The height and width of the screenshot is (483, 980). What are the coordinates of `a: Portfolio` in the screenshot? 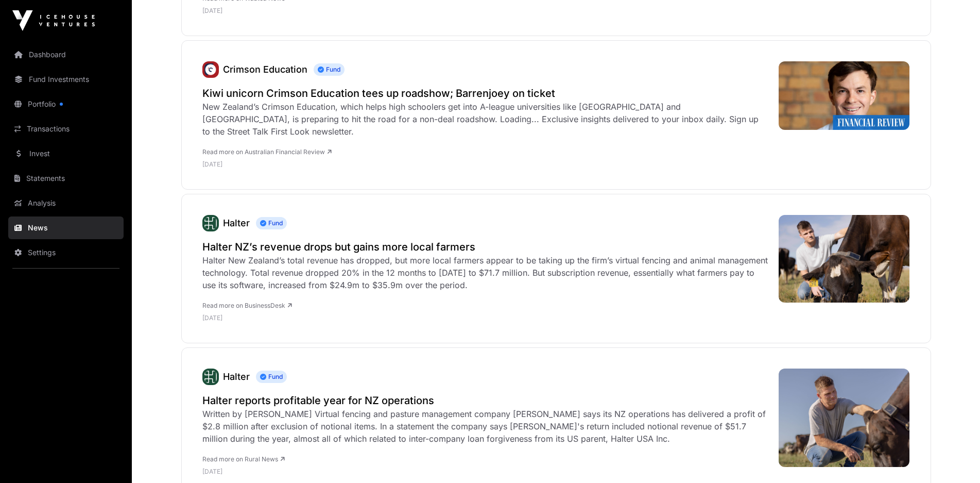 It's located at (66, 104).